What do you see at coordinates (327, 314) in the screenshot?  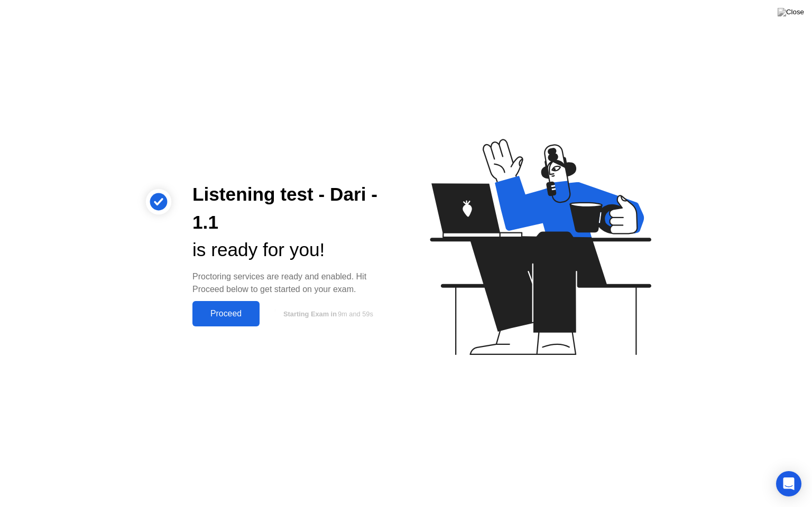 I see `button: Starting Exam in9m and 59s` at bounding box center [327, 314].